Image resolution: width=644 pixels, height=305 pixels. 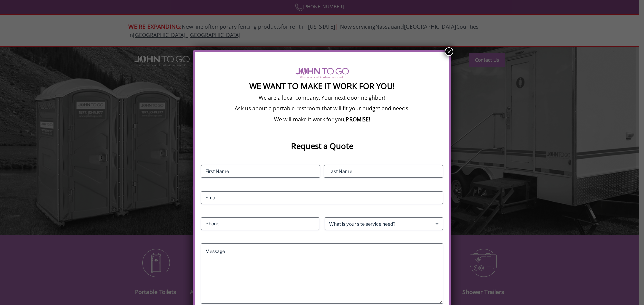 What do you see at coordinates (322, 198) in the screenshot?
I see `input: Email` at bounding box center [322, 198].